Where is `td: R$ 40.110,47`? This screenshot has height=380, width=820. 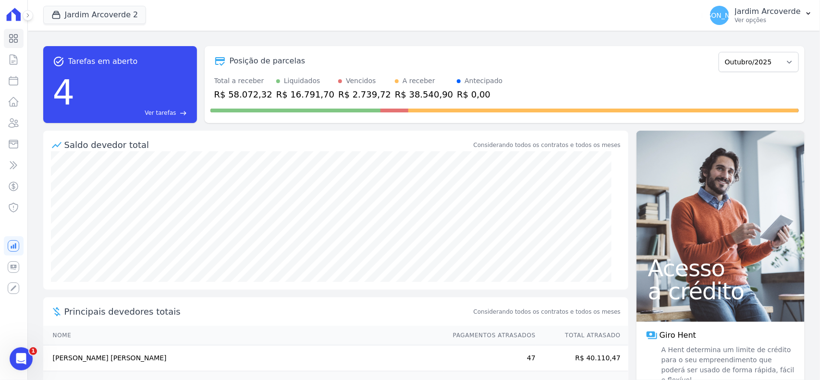
td: R$ 40.110,47 is located at coordinates (582, 358).